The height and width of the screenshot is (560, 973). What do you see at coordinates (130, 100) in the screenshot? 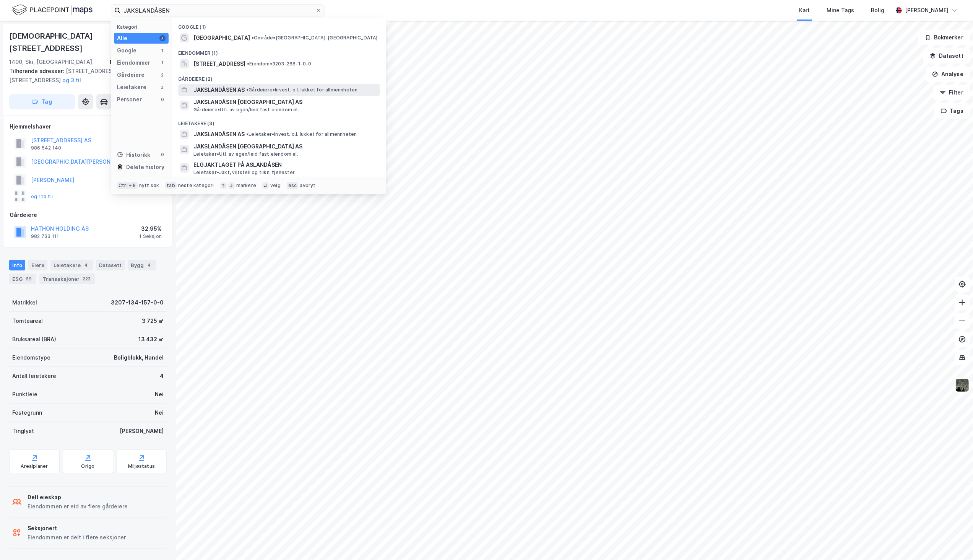
I see `div: Personer` at bounding box center [130, 100].